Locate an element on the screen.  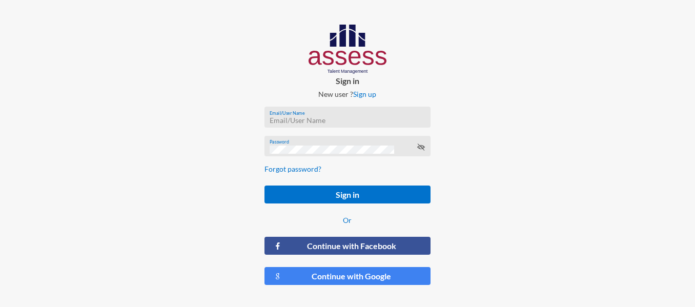
a: Sign up is located at coordinates (365, 94).